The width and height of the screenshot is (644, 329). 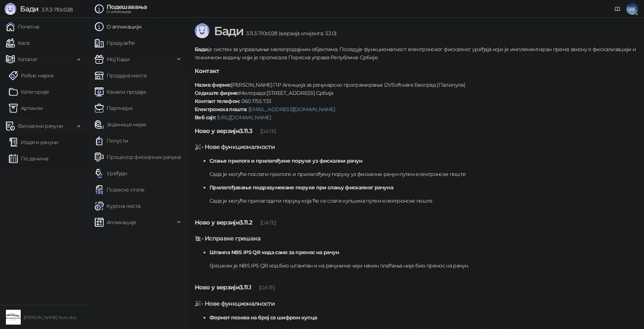 What do you see at coordinates (28, 59) in the screenshot?
I see `span: Каталог` at bounding box center [28, 59].